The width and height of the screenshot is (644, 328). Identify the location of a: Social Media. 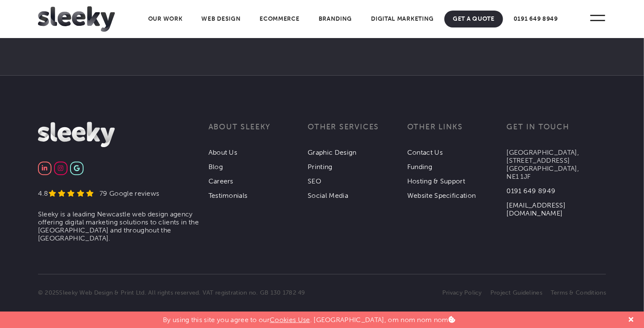
(328, 195).